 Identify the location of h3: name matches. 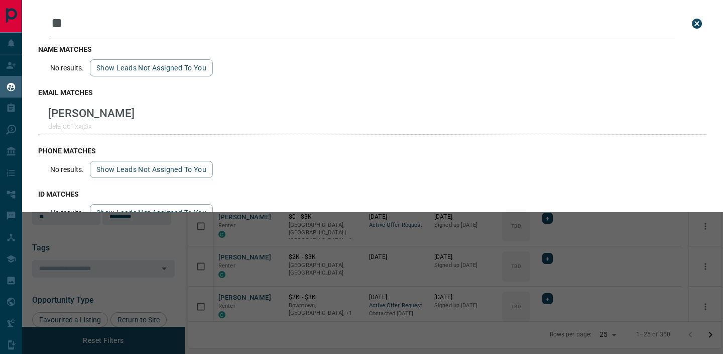
(373, 49).